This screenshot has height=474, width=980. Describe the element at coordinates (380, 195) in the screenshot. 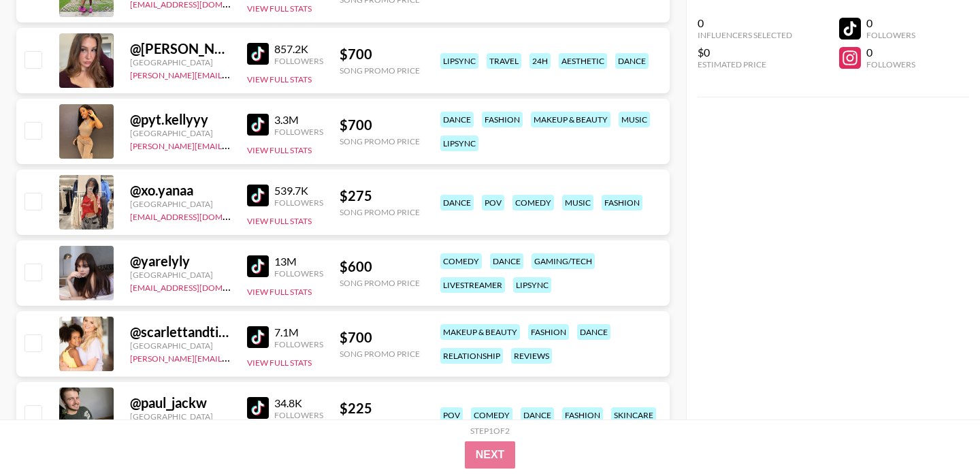

I see `div: $ 275` at that location.